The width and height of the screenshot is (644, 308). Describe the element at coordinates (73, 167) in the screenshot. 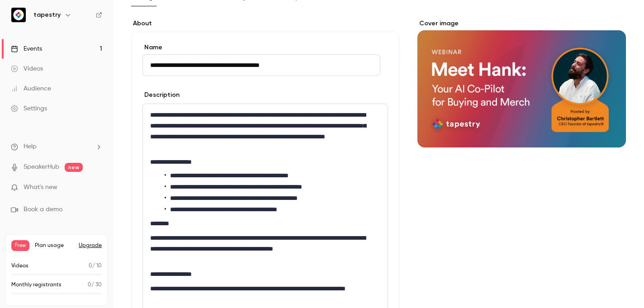

I see `span: new` at that location.